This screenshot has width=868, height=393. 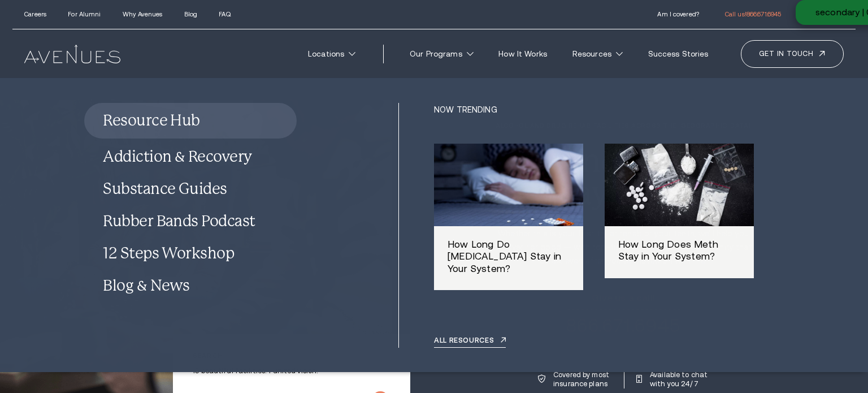 I want to click on a: Locations, so click(x=332, y=53).